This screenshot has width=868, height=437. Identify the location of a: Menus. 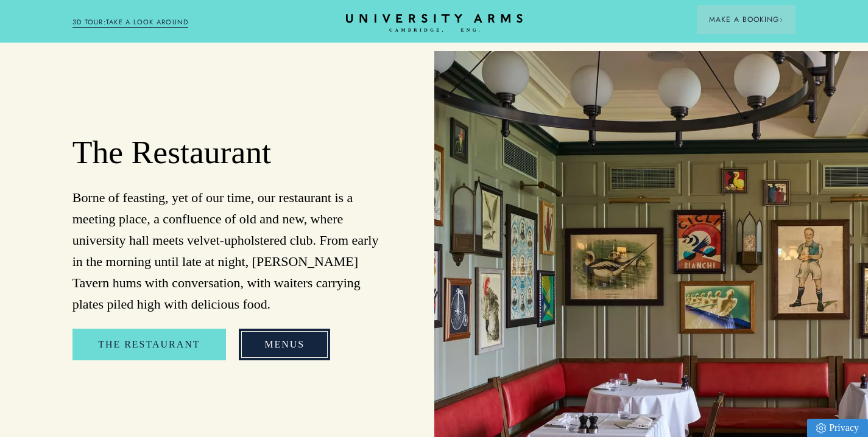
(285, 345).